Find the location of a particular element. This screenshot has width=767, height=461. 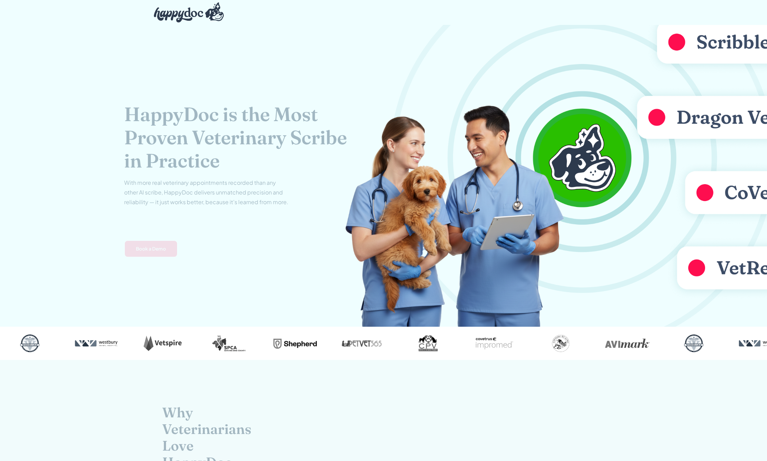

img: CPV is located at coordinates (428, 343).